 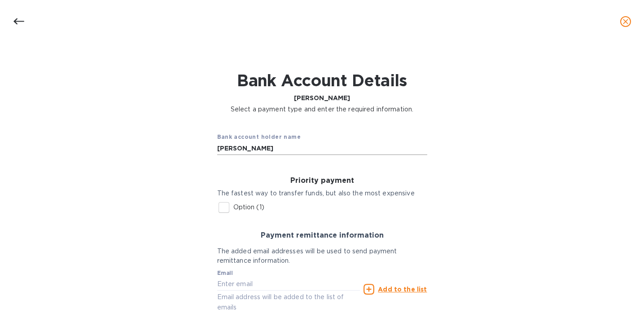 What do you see at coordinates (259, 137) in the screenshot?
I see `b: Bank account holder name` at bounding box center [259, 137].